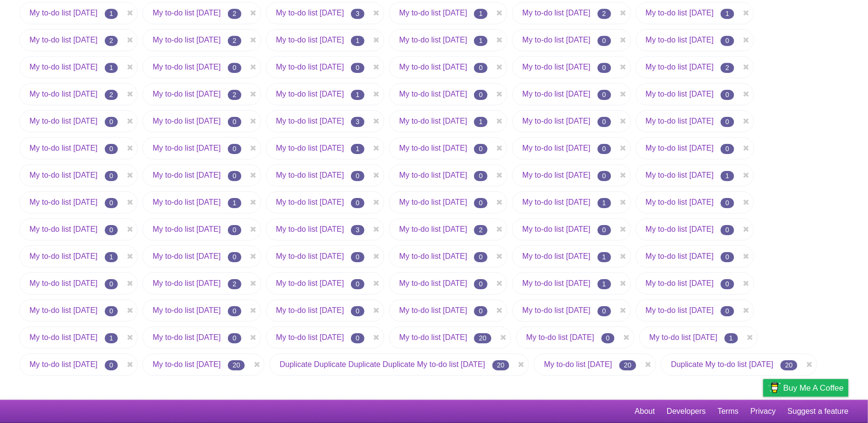 The image size is (868, 423). What do you see at coordinates (763, 411) in the screenshot?
I see `a: Privacy` at bounding box center [763, 411].